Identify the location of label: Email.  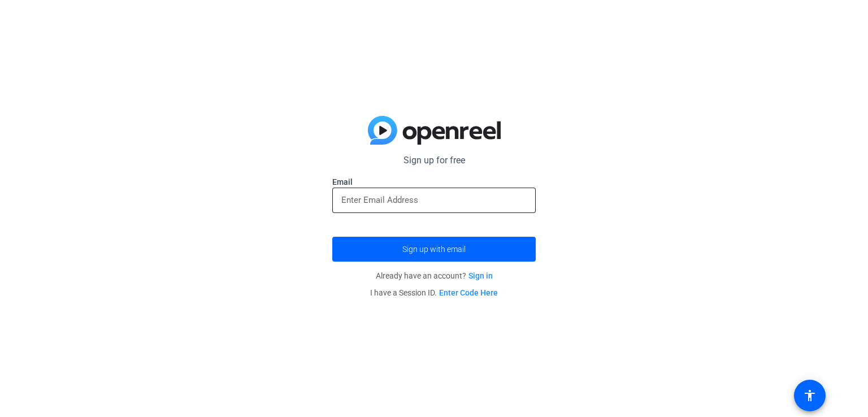
(434, 182).